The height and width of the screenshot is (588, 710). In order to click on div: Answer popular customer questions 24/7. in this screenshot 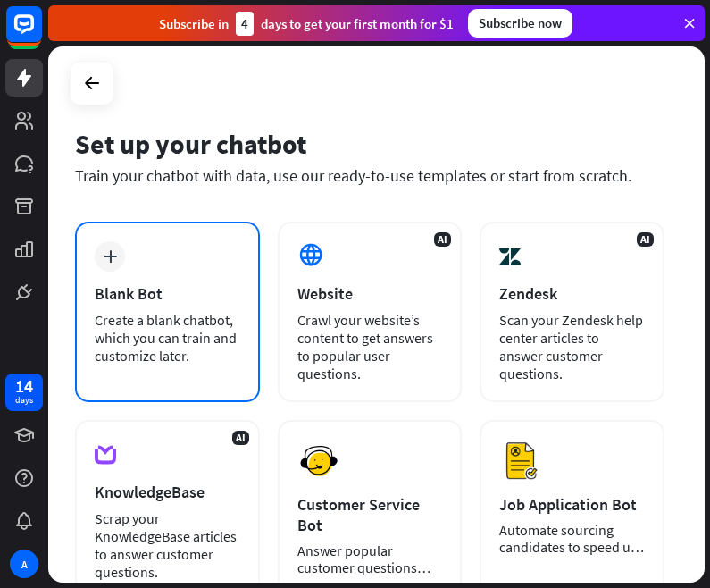, I will do `click(370, 559)`.